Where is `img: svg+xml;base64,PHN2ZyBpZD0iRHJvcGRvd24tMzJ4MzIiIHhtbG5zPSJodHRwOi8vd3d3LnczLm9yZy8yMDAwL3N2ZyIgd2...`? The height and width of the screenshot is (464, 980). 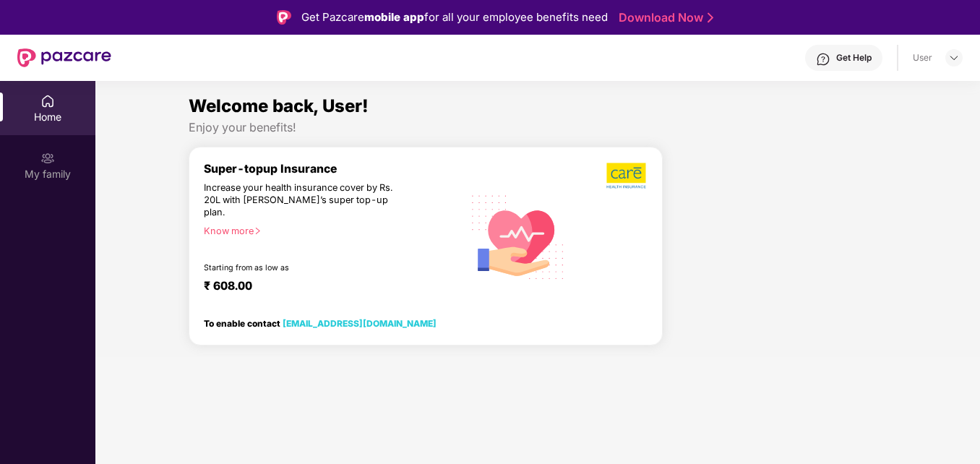
img: svg+xml;base64,PHN2ZyBpZD0iRHJvcGRvd24tMzJ4MzIiIHhtbG5zPSJodHRwOi8vd3d3LnczLm9yZy8yMDAwL3N2ZyIgd2... is located at coordinates (954, 58).